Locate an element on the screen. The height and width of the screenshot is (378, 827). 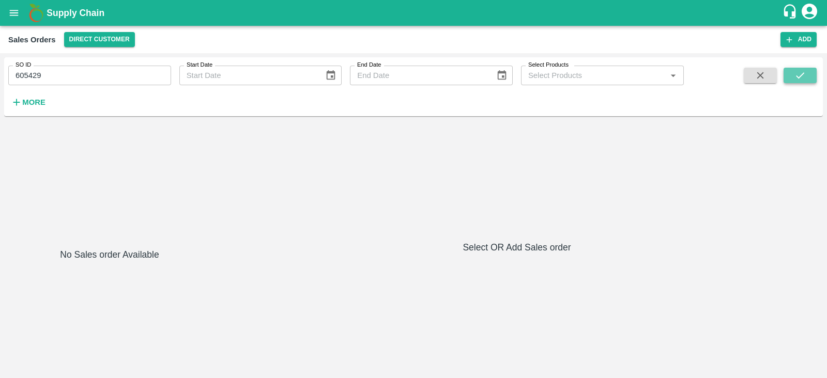
h6: Select OR Add Sales order is located at coordinates (517, 248).